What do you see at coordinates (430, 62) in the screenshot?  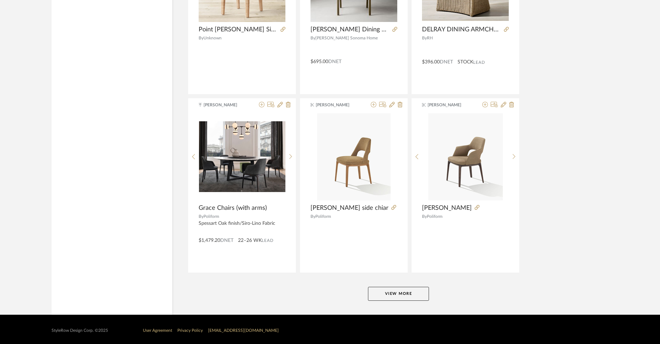 I see `span: $396.00` at bounding box center [430, 62].